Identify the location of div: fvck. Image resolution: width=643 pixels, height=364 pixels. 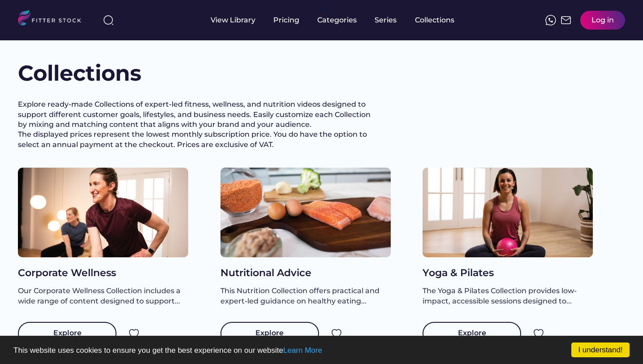
(323, 9).